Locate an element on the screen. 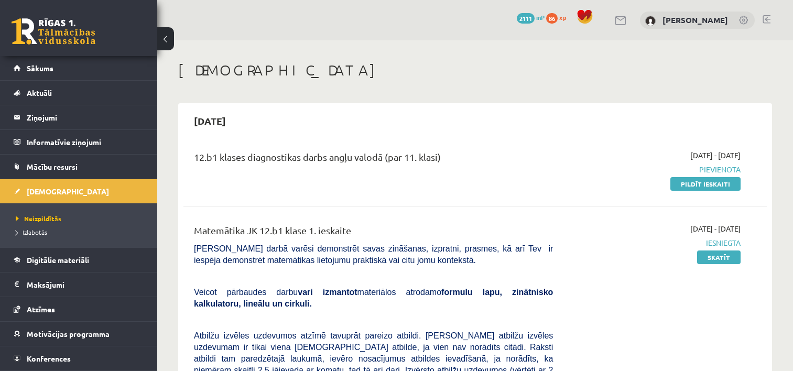 The height and width of the screenshot is (371, 793). b: formulu lapu, zinātnisko kalkulatoru, lineālu un cirkuli. is located at coordinates (373, 298).